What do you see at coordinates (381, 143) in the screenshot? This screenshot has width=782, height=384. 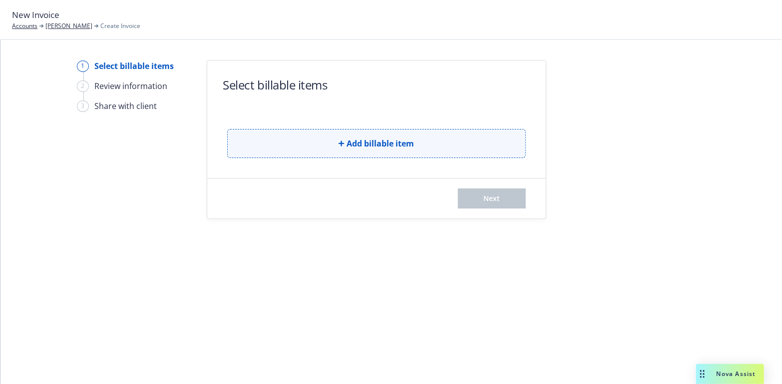 I see `span: Add billable item` at bounding box center [381, 143].